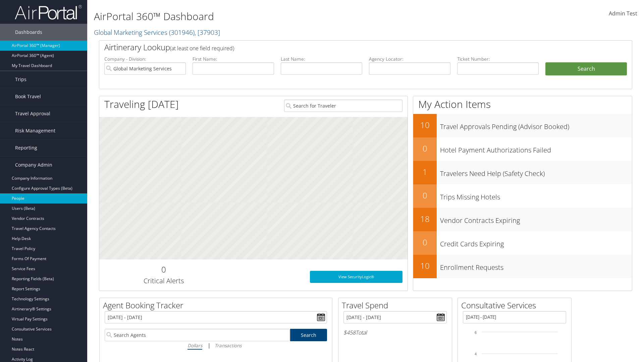 The image size is (644, 362). I want to click on h3: Critical Alerts, so click(164, 281).